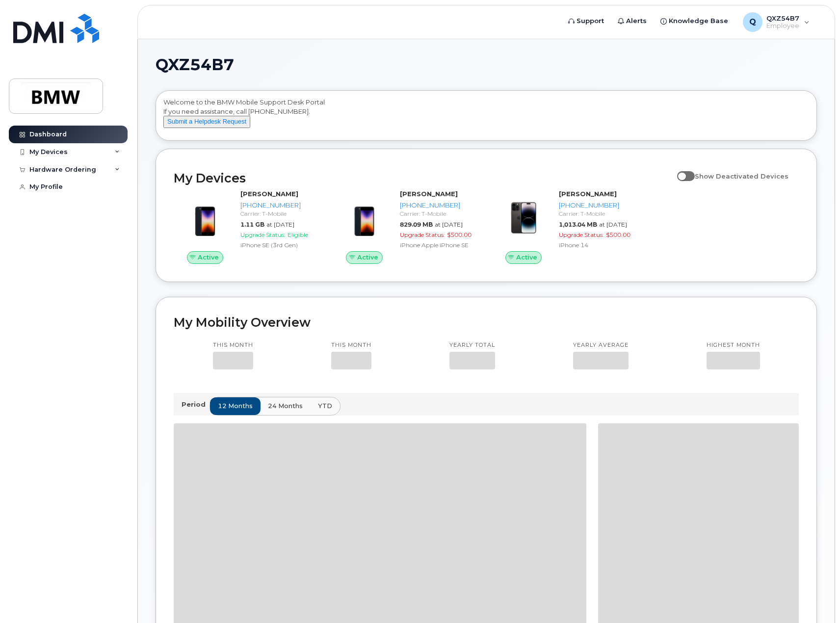 This screenshot has width=840, height=623. What do you see at coordinates (524, 218) in the screenshot?
I see `img: image20231002-3703462-njx0qo.jpeg` at bounding box center [524, 218].